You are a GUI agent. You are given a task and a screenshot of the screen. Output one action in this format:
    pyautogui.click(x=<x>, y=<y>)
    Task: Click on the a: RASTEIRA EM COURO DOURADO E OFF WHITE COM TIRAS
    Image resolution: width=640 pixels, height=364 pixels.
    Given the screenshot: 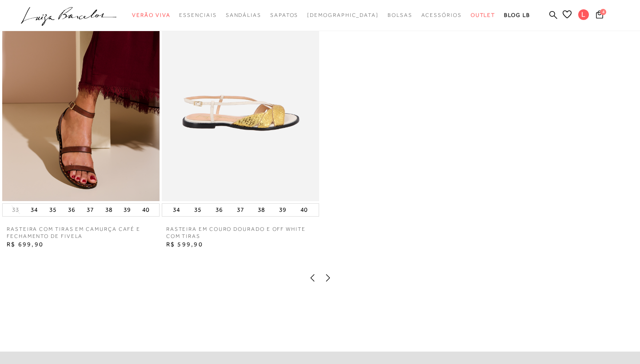 What is the action you would take?
    pyautogui.click(x=241, y=233)
    